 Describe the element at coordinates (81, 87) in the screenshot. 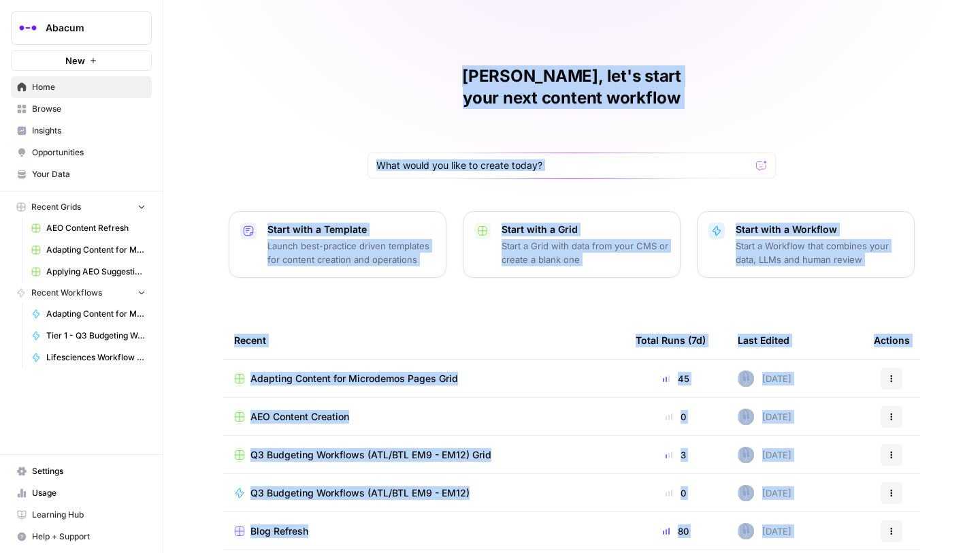

I see `a: Home` at that location.